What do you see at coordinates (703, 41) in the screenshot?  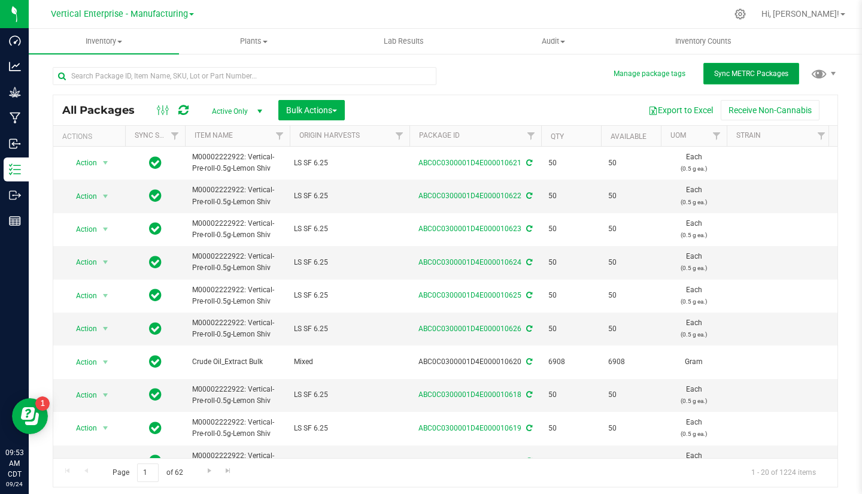 I see `span: Inventory Counts` at bounding box center [703, 41].